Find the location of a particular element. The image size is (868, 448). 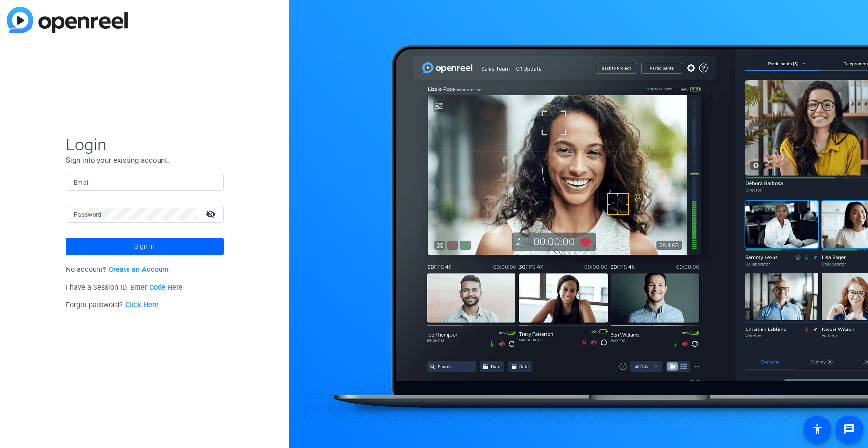

span: I have a Session ID. is located at coordinates (124, 287).